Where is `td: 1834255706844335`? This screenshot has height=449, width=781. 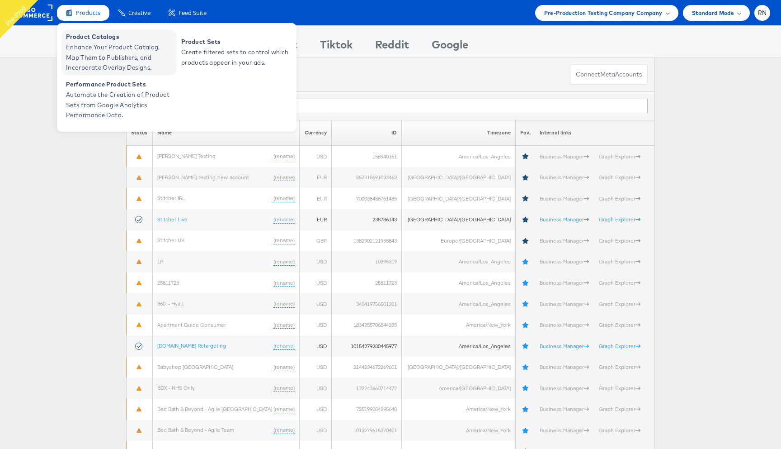
td: 1834255706844335 is located at coordinates (367, 325).